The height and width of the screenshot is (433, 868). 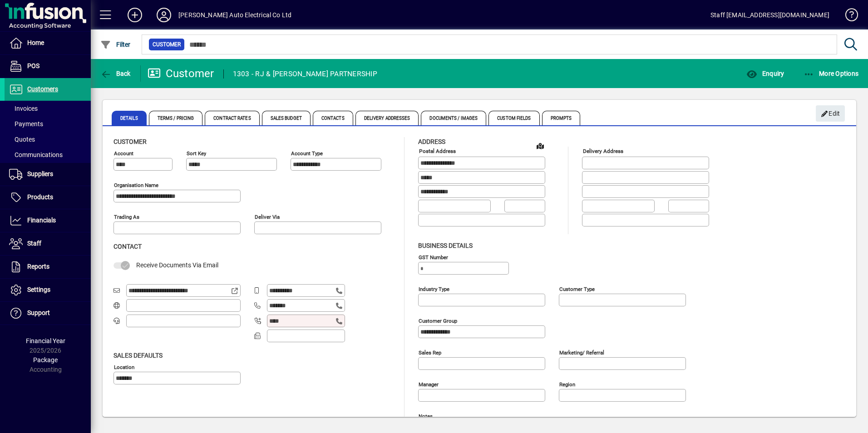 I want to click on span: POS, so click(x=33, y=66).